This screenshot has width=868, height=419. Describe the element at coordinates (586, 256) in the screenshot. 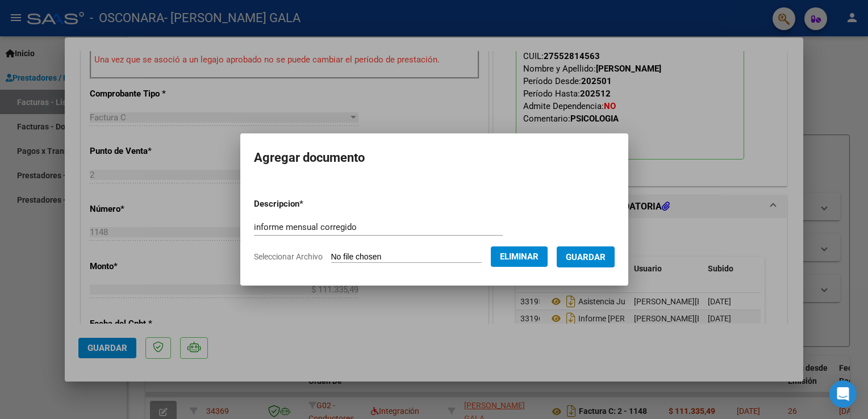

I see `button: Guardar` at that location.